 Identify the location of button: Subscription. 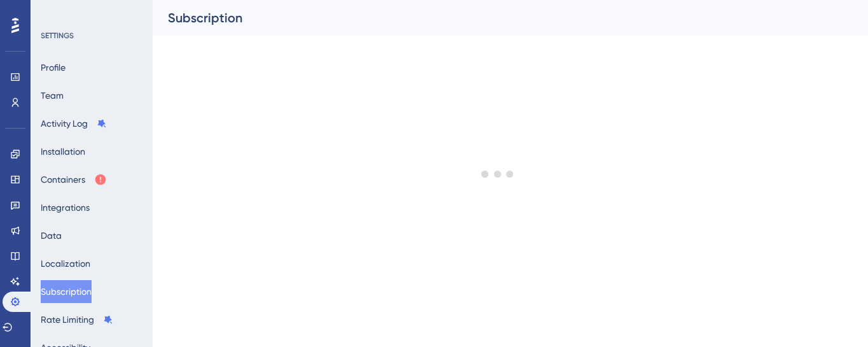
(66, 291).